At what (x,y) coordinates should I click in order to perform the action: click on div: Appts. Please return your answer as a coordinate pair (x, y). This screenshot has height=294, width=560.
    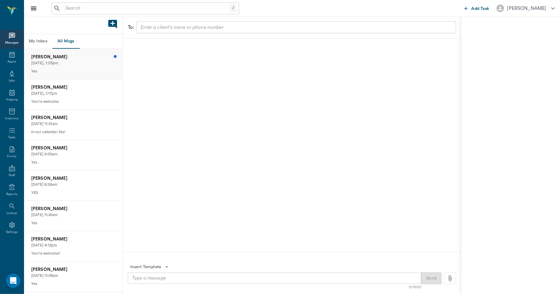
    Looking at the image, I should click on (12, 62).